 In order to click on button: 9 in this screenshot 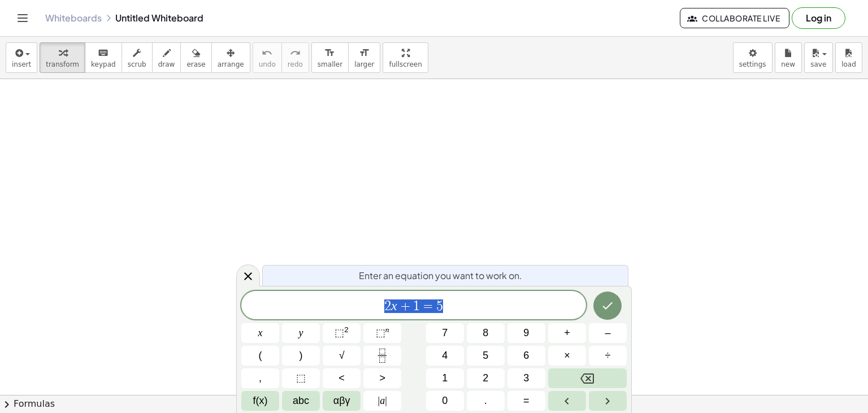, I will do `click(526, 333)`.